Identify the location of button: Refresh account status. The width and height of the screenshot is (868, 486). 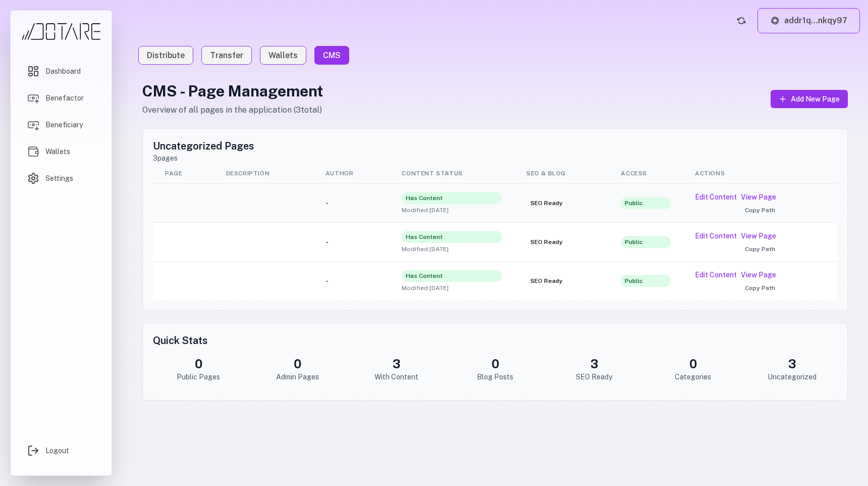
(741, 21).